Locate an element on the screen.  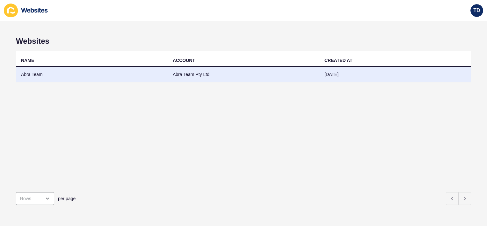
div: ACCOUNT is located at coordinates (184, 60).